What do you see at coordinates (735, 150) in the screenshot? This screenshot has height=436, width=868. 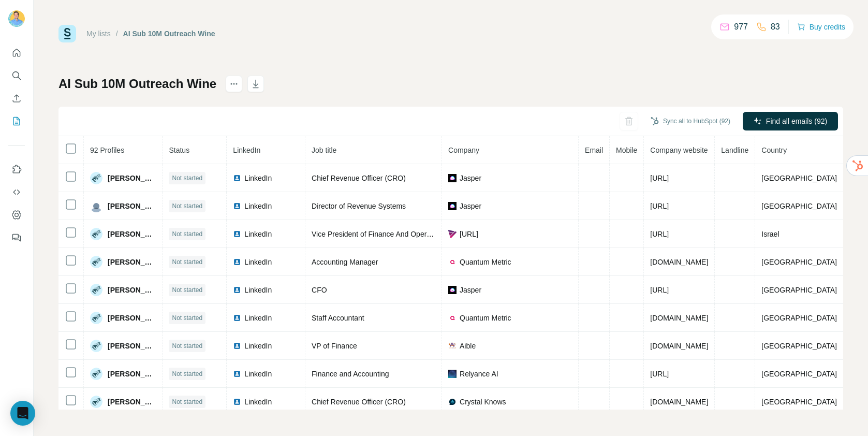 I see `span: Landline` at bounding box center [735, 150].